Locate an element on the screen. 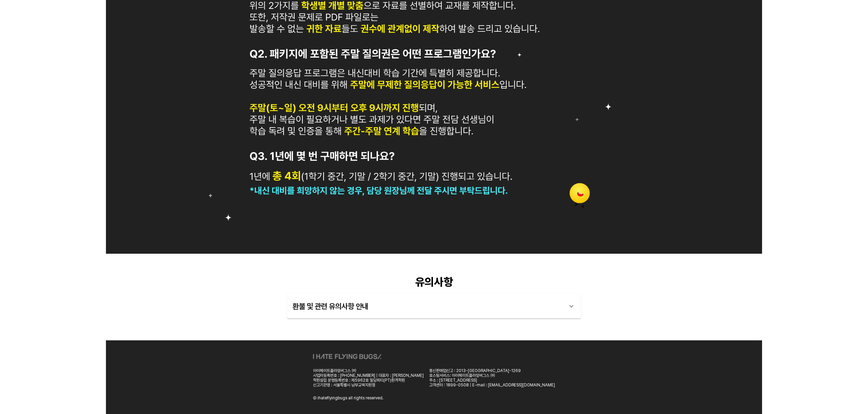  img: ihateflyingbugs is located at coordinates (347, 357).